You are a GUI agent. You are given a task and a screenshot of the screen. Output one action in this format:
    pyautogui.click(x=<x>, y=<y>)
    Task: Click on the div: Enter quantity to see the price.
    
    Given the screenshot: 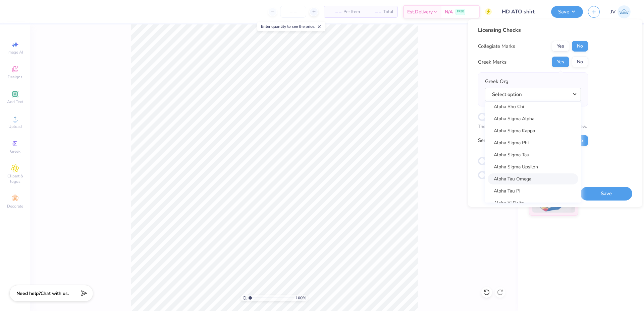 What is the action you would take?
    pyautogui.click(x=291, y=26)
    